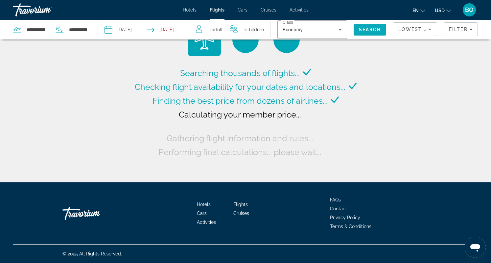 The image size is (491, 263). What do you see at coordinates (240, 138) in the screenshot?
I see `span: Gathering flight information and rules...` at bounding box center [240, 138].